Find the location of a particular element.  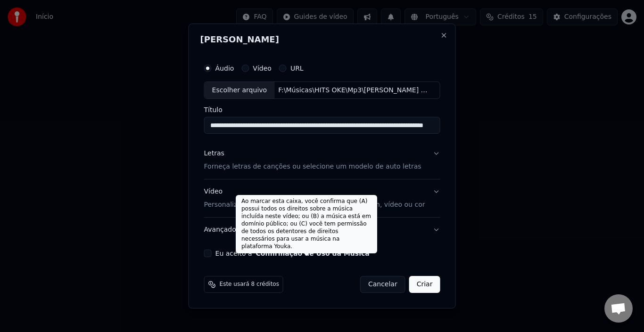

div: Ao marcar esta caixa, você confirma que (A) possui todos os direitos sobre a música incluída nest... is located at coordinates (307, 224).